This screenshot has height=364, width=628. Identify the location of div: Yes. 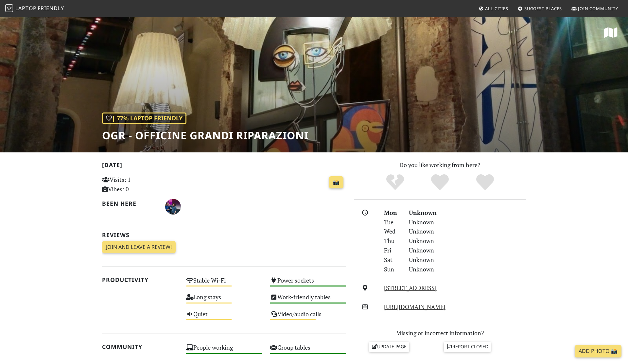
(440, 182).